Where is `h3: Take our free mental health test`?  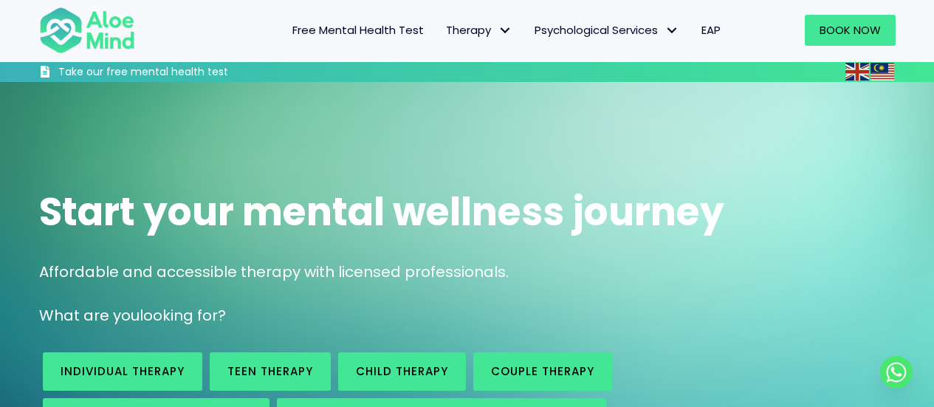 h3: Take our free mental health test is located at coordinates (182, 72).